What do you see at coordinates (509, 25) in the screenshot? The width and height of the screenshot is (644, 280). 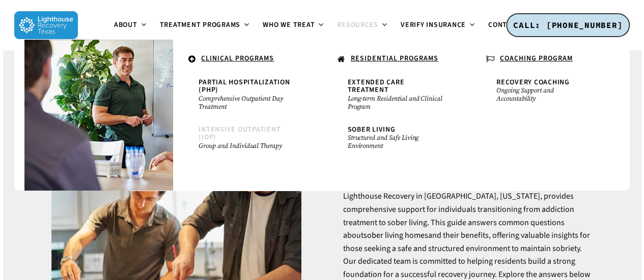 I see `a: Contact` at bounding box center [509, 25].